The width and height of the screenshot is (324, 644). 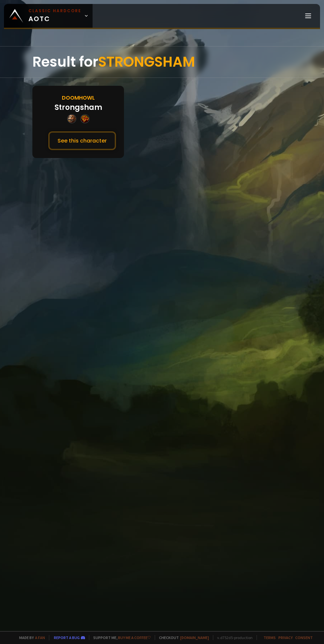 I want to click on a: Privacy, so click(x=285, y=637).